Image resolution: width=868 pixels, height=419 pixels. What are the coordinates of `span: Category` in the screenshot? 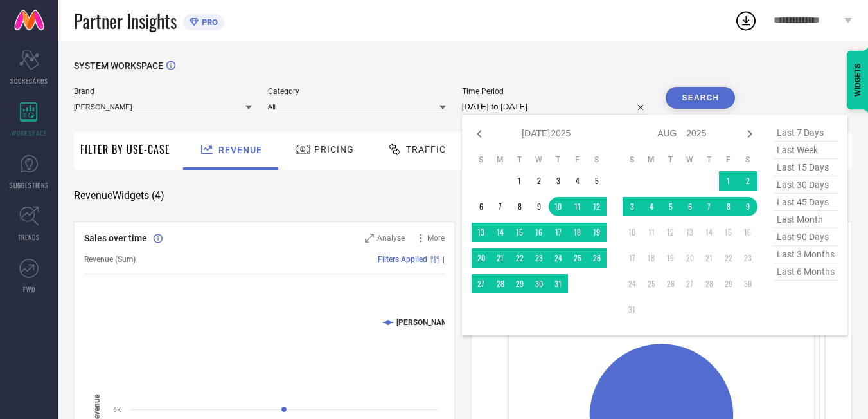 It's located at (356, 91).